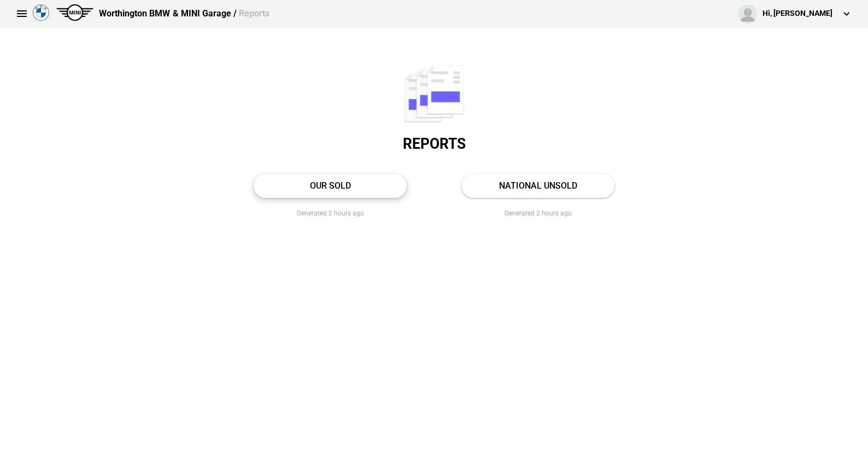  What do you see at coordinates (183, 14) in the screenshot?
I see `div: Worthington BMW & MINI Garage /` at bounding box center [183, 14].